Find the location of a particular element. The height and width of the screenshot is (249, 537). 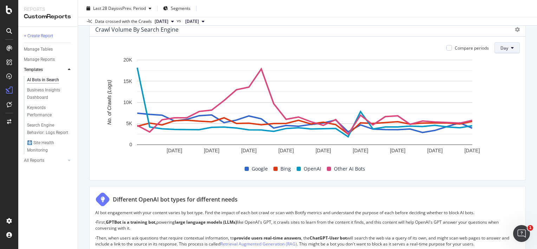

div: A chart. is located at coordinates (305, 109).